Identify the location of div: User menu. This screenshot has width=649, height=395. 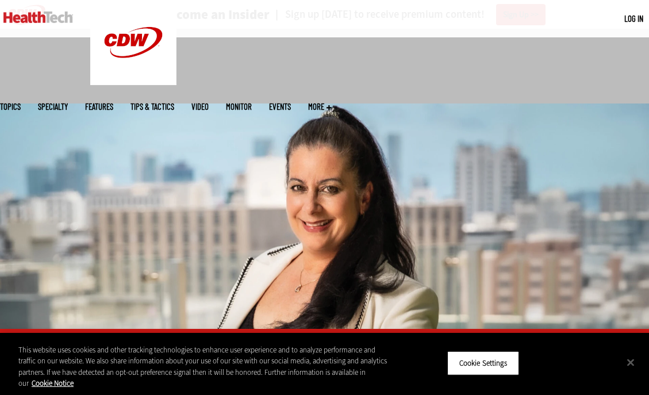
(633, 18).